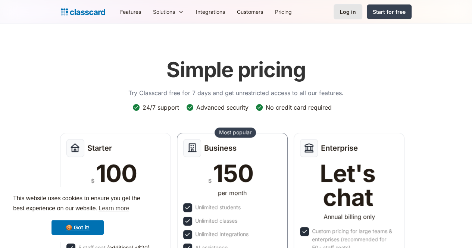  I want to click on h2: Business, so click(220, 148).